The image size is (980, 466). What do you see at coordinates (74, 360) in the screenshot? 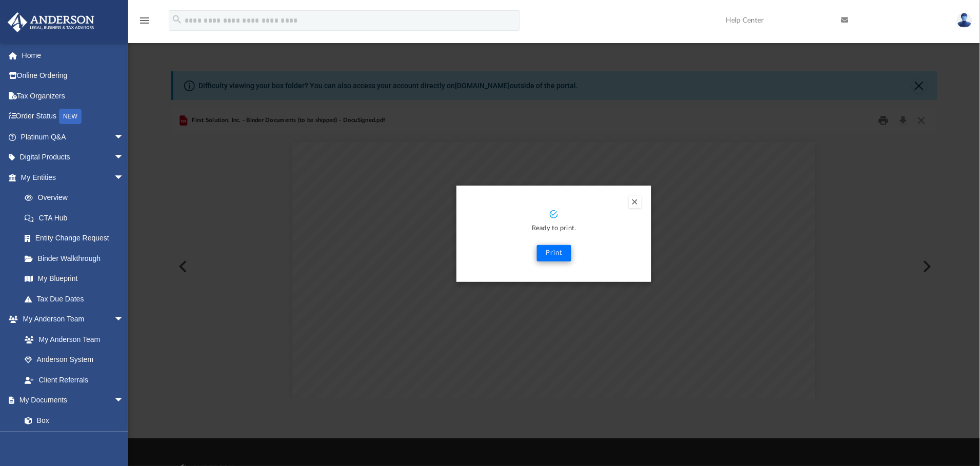
I see `a: Anderson System` at bounding box center [74, 360].